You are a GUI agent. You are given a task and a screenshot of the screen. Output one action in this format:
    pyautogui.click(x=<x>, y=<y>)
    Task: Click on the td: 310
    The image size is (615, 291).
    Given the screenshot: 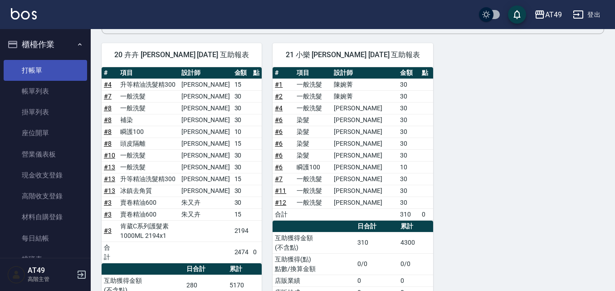 What is the action you would take?
    pyautogui.click(x=409, y=214)
    